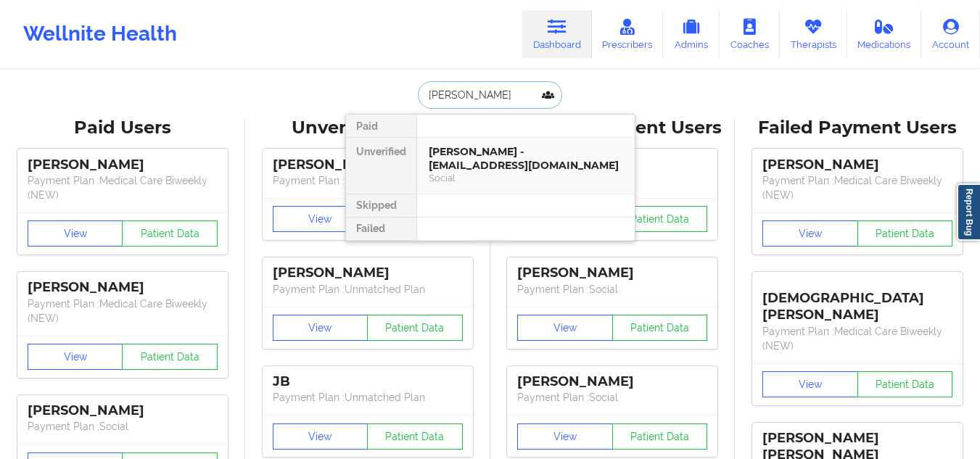 This screenshot has width=980, height=459. I want to click on a: Dashboard, so click(557, 34).